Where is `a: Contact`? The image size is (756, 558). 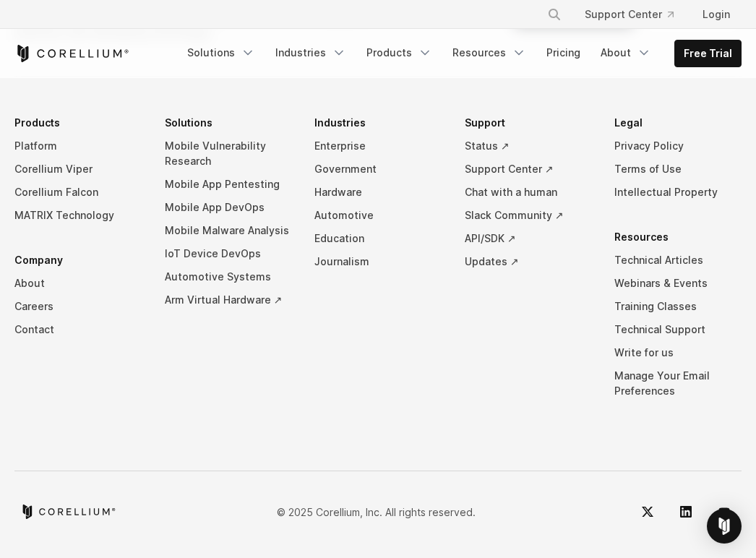
a: Contact is located at coordinates (78, 330).